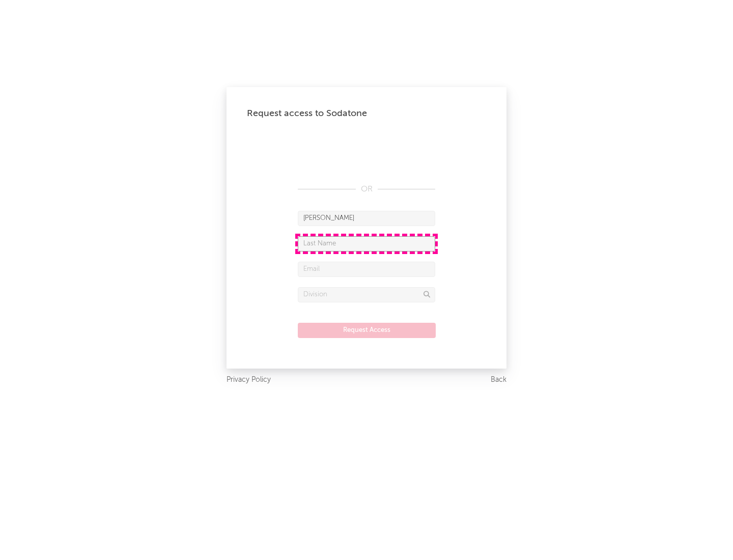 The height and width of the screenshot is (560, 733). What do you see at coordinates (366, 269) in the screenshot?
I see `input: Email` at bounding box center [366, 269].